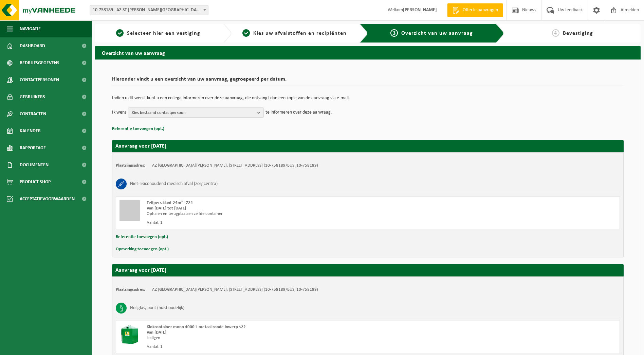 This screenshot has width=644, height=355. What do you see at coordinates (295, 34) in the screenshot?
I see `a: 2Kies uw afvalstoffen en recipiënten` at bounding box center [295, 34].